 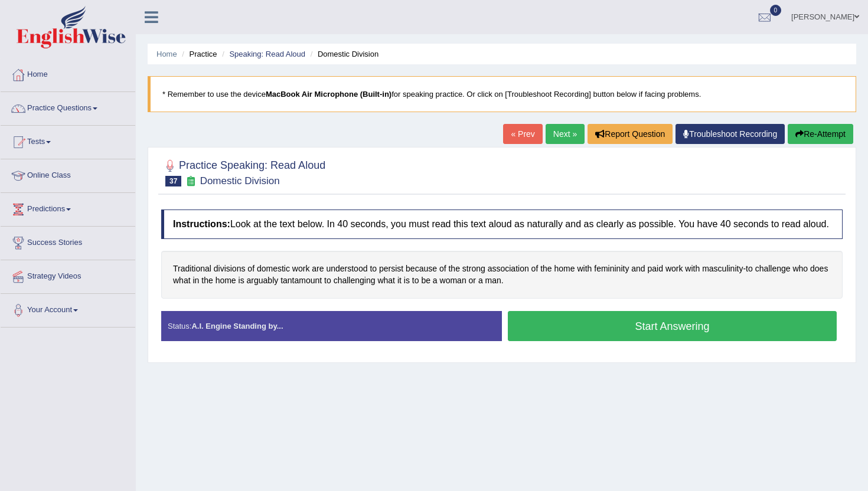 What do you see at coordinates (68, 275) in the screenshot?
I see `a: Strategy Videos` at bounding box center [68, 275].